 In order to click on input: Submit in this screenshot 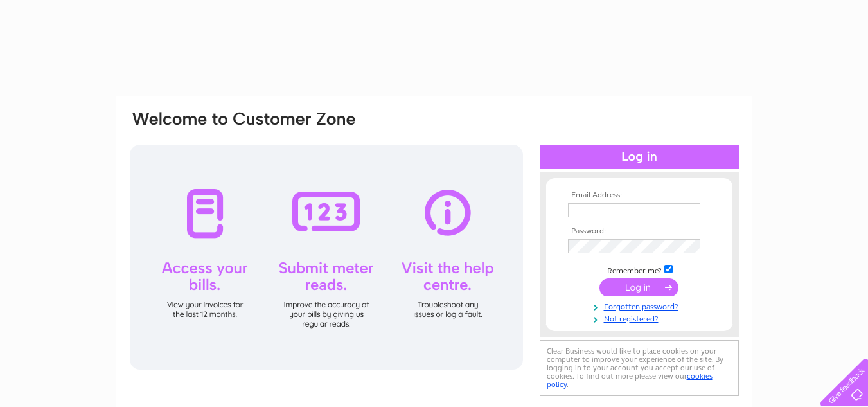, I will do `click(639, 287)`.